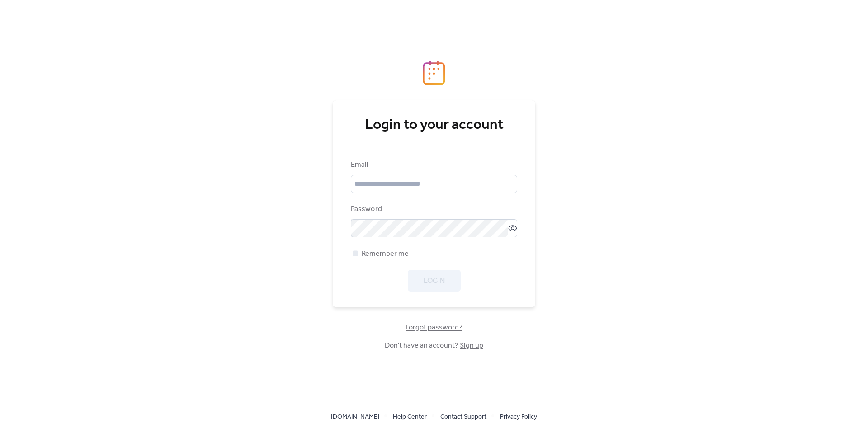  I want to click on div: Password, so click(433, 209).